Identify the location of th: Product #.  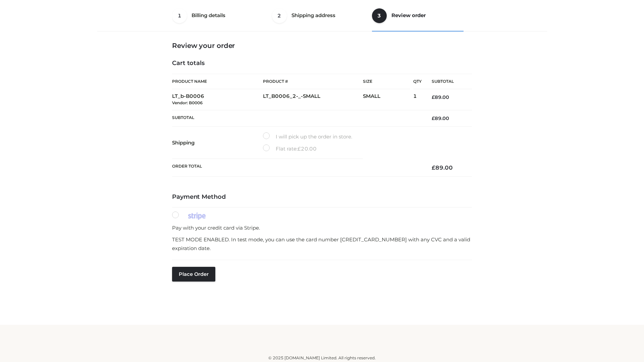
(313, 81).